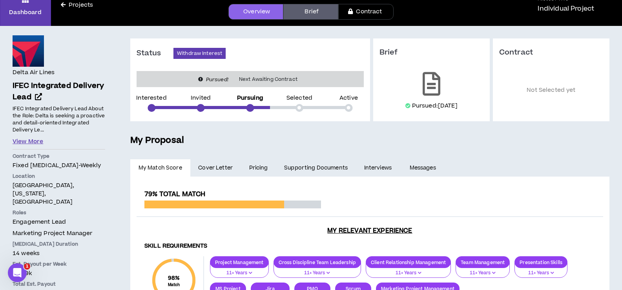  I want to click on a: Supporting Documents, so click(316, 168).